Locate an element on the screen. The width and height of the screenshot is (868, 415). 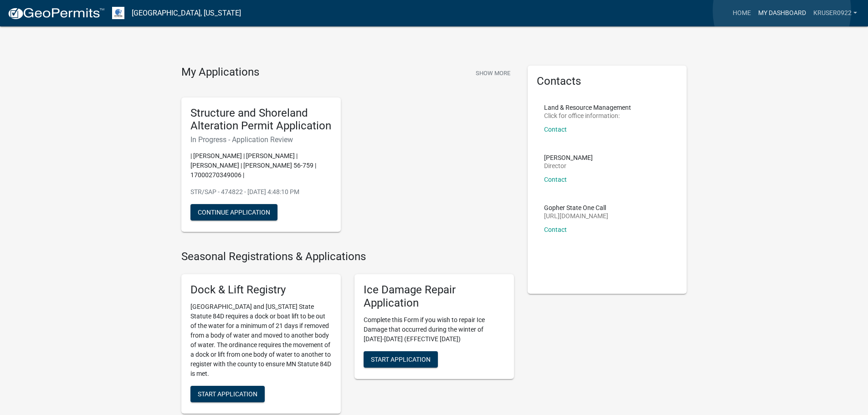
p: Land & Resource Management is located at coordinates (588, 108).